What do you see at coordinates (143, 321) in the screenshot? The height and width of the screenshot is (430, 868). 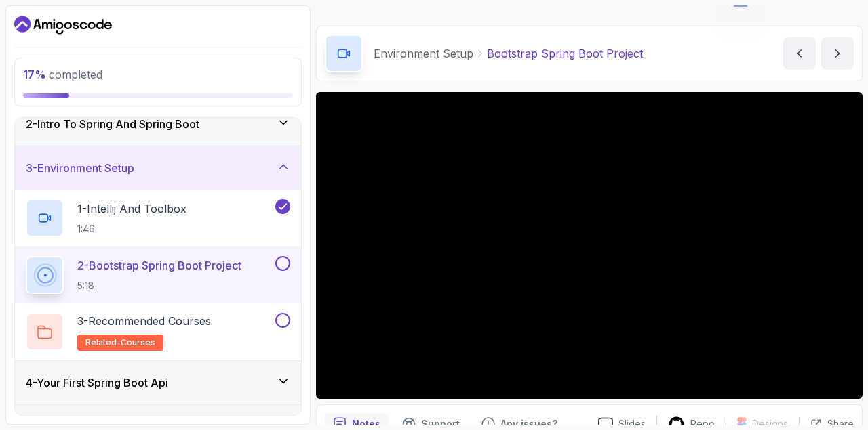 I see `p: 3 - Recommended Courses` at bounding box center [143, 321].